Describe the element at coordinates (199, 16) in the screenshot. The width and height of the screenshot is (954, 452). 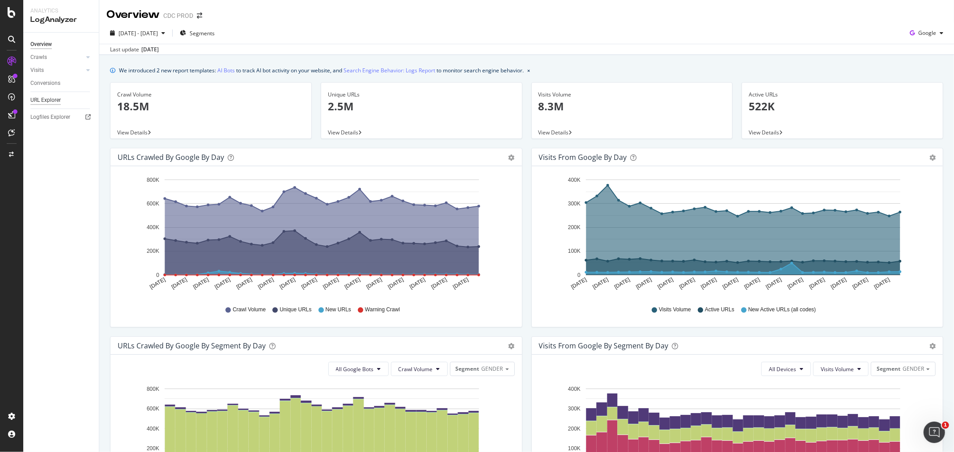
I see `div: arrow-right-arrow-left` at that location.